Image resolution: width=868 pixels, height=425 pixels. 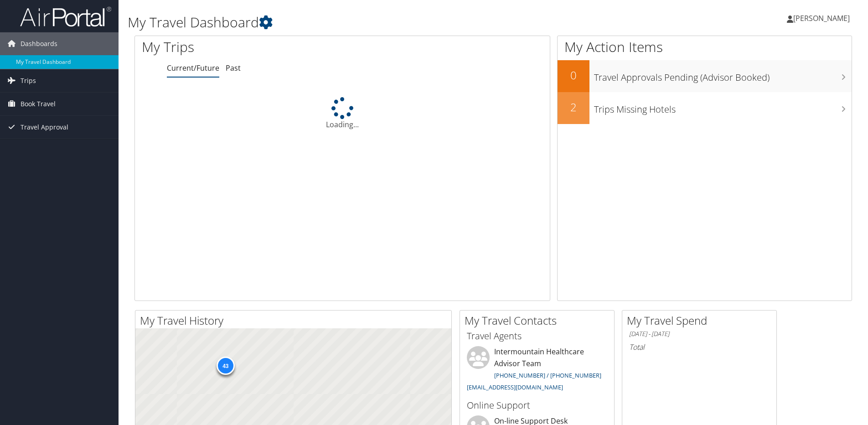 I want to click on h2: My Travel Spend, so click(x=702, y=321).